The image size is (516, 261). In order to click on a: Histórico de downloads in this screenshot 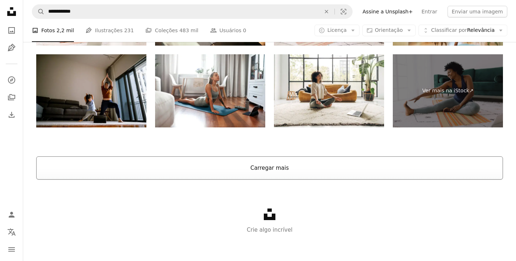, I will do `click(12, 115)`.